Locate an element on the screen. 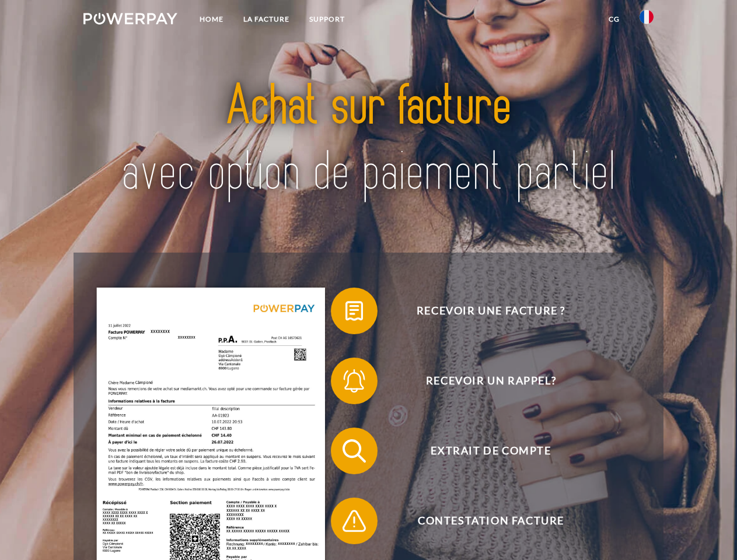 The image size is (737, 560). span: Recevoir un rappel? is located at coordinates (491, 381).